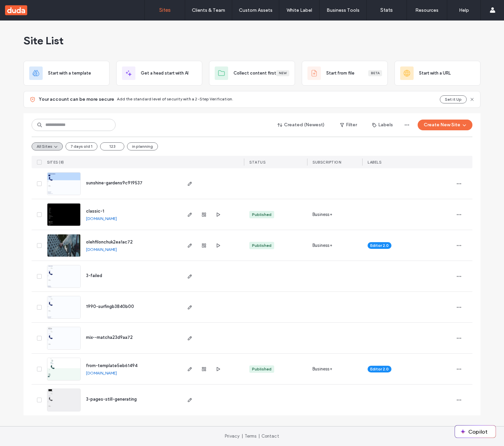 The image size is (504, 446). What do you see at coordinates (109, 337) in the screenshot?
I see `a: mix--matcha23d9aa72` at bounding box center [109, 337].